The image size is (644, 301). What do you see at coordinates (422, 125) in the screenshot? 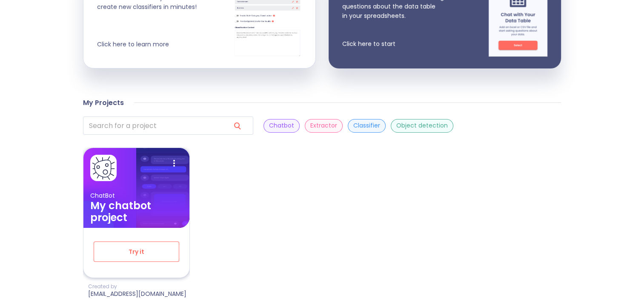
I see `p: Object detection` at bounding box center [422, 125].